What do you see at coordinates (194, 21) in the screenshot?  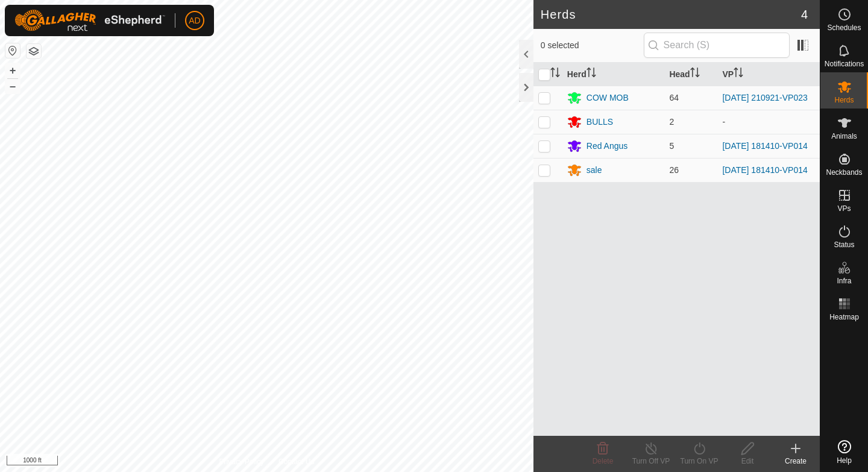 I see `span: AD` at bounding box center [194, 21].